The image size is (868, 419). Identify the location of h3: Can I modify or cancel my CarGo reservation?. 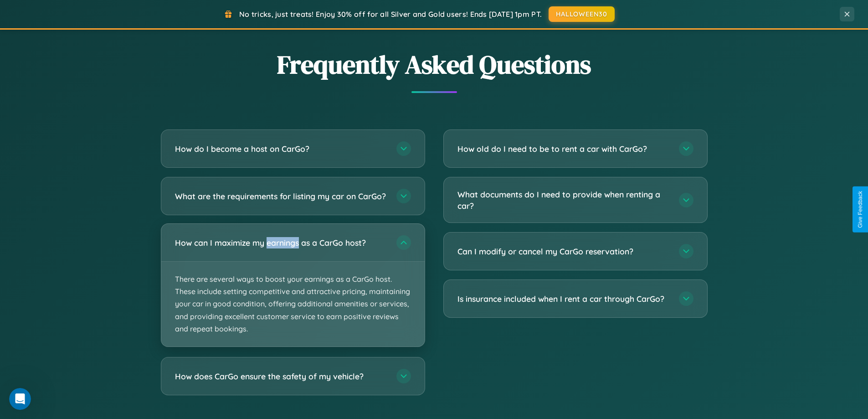
(564, 251).